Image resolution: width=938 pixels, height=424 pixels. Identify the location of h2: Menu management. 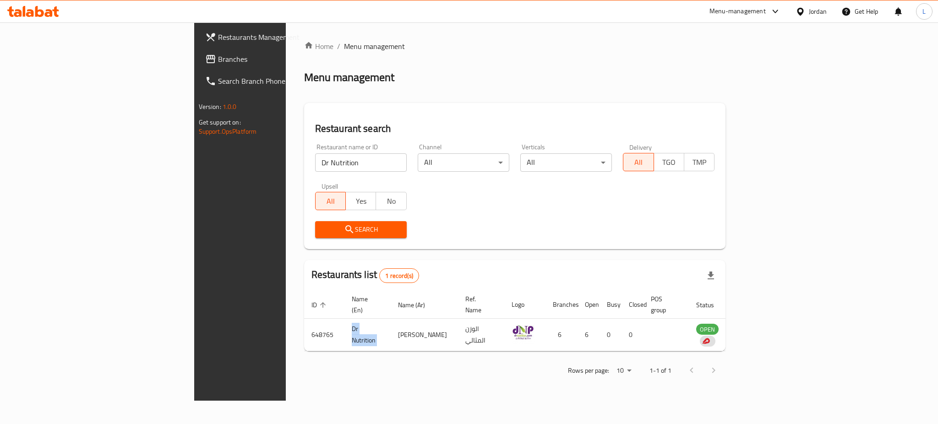
(349, 77).